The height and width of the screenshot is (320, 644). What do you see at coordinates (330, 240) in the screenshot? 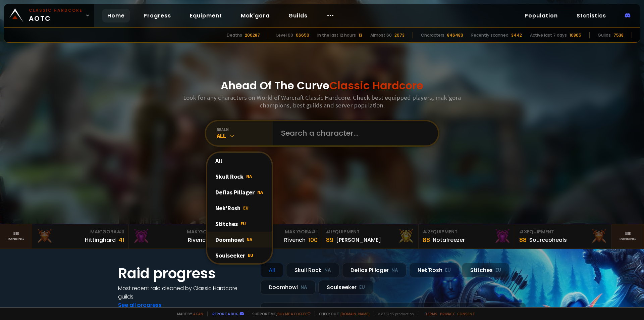
I see `div: 89` at bounding box center [330, 240].